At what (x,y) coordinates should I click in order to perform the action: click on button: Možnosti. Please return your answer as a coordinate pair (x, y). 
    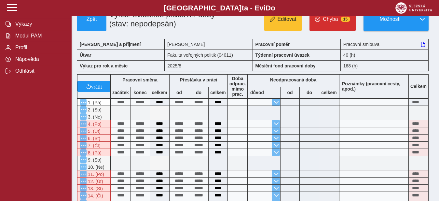
    Looking at the image, I should click on (390, 19).